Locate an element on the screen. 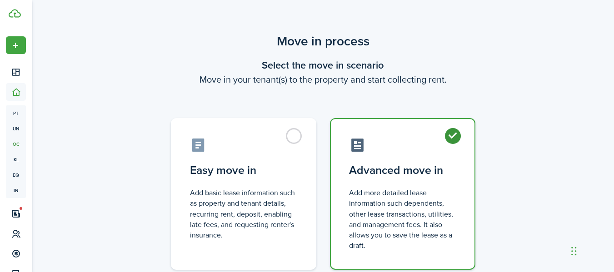  a: in is located at coordinates (16, 190).